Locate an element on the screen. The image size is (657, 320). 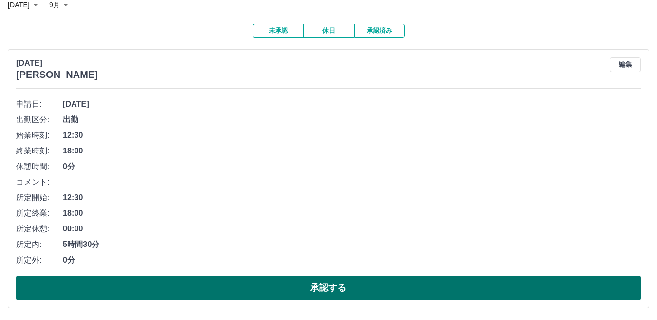
span: 所定開始: is located at coordinates (39, 198).